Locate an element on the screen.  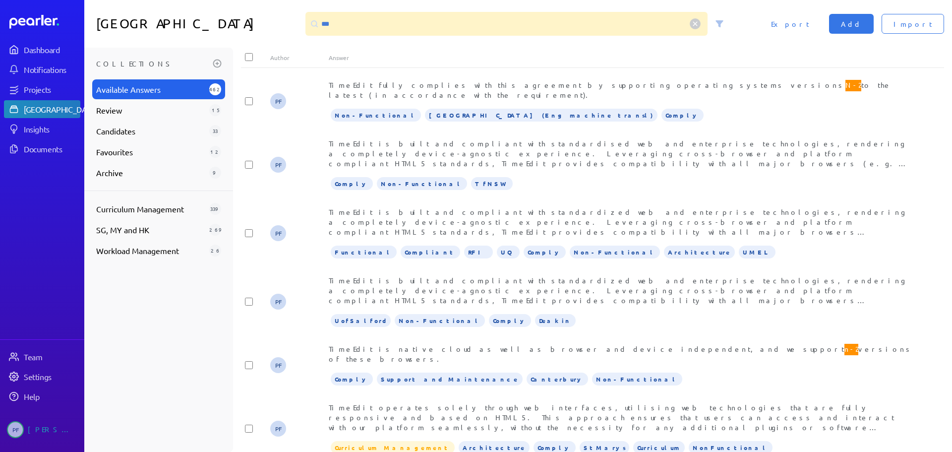
a: Settings is located at coordinates (42, 376).